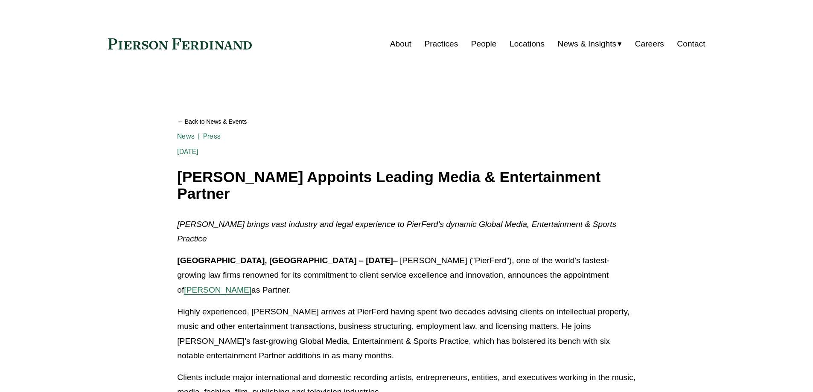 The height and width of the screenshot is (392, 813). What do you see at coordinates (691, 44) in the screenshot?
I see `a: Contact` at bounding box center [691, 44].